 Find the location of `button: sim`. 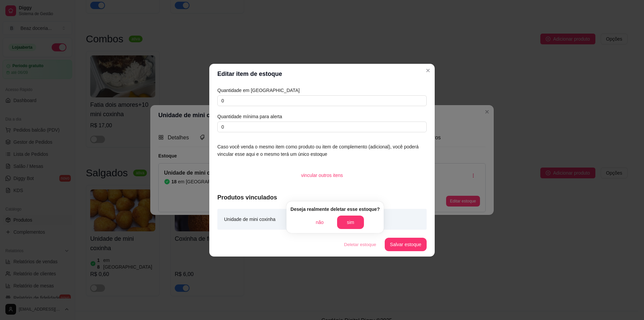

button: sim is located at coordinates (350, 222).